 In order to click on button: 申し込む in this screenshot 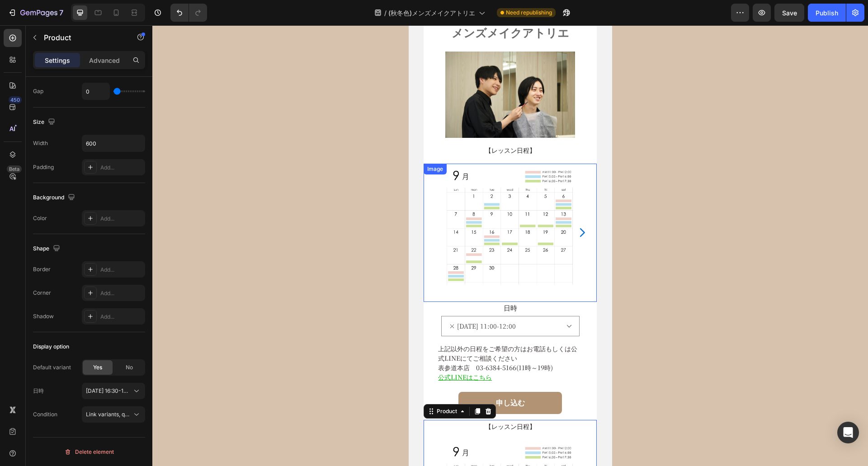, I will do `click(358, 377)`.